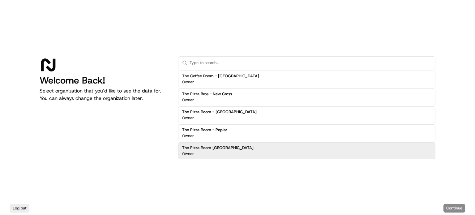 The image size is (475, 215). What do you see at coordinates (104, 95) in the screenshot?
I see `p: Select organization that you’d like to see the data for. You can always change the organization l...` at bounding box center [104, 95].